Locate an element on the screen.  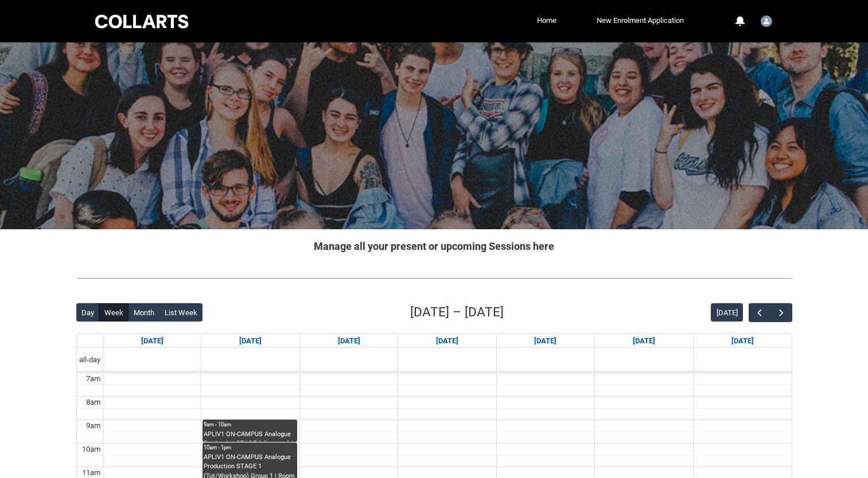
div: 10am - 1pm is located at coordinates (250, 447).